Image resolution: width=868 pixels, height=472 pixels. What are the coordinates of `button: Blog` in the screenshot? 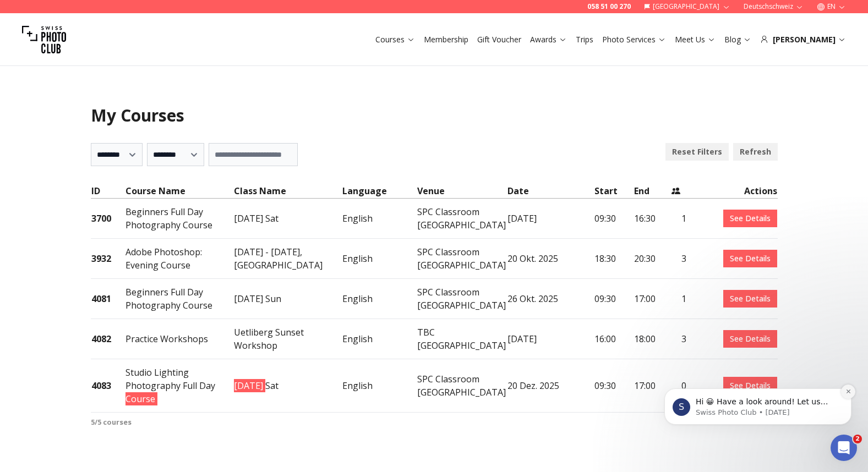 It's located at (738, 40).